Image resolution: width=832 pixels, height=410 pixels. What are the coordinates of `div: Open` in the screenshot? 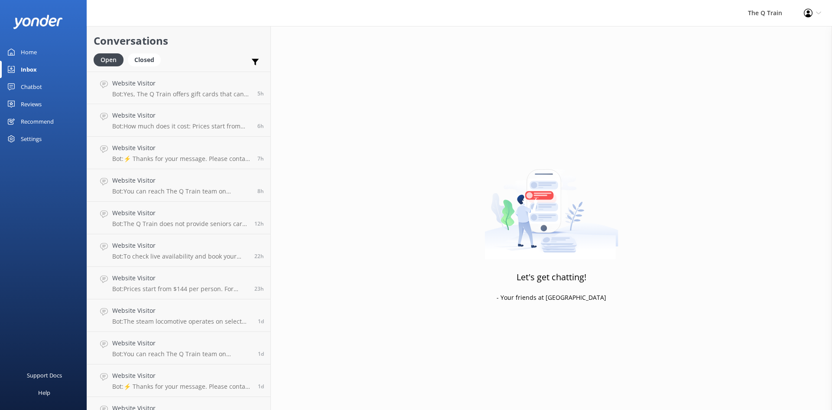 It's located at (108, 60).